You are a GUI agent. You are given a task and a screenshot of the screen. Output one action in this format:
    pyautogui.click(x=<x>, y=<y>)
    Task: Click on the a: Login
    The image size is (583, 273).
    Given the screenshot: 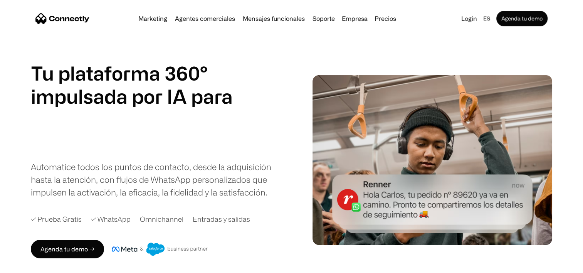 What is the action you would take?
    pyautogui.click(x=469, y=18)
    